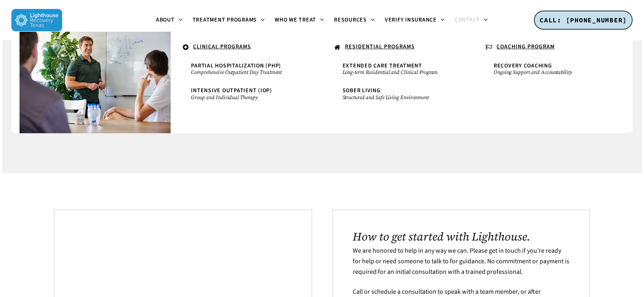 The height and width of the screenshot is (297, 644). Describe the element at coordinates (362, 91) in the screenshot. I see `span: Sober Living` at that location.